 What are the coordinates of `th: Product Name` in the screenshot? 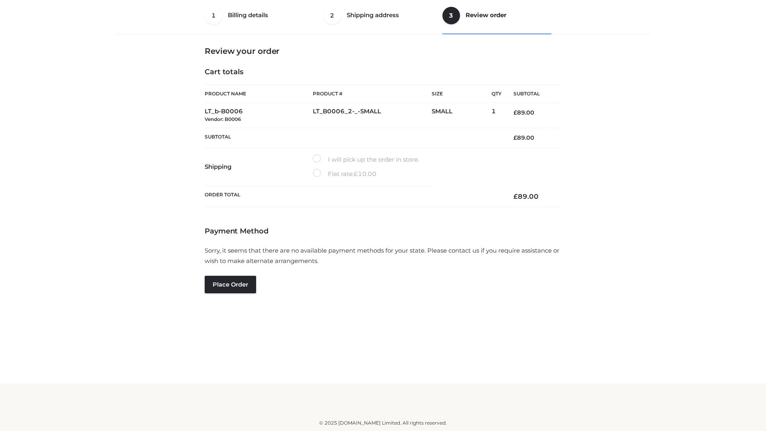 It's located at (259, 94).